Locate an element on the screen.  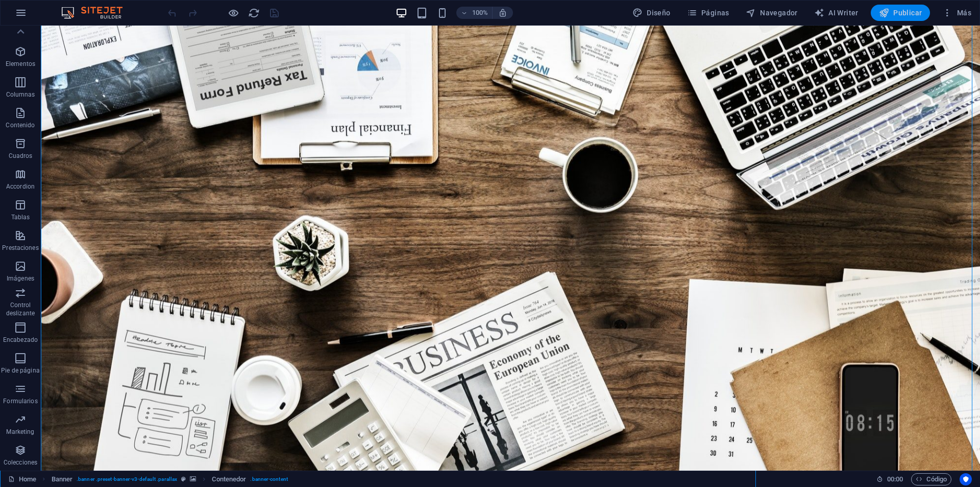
i: Al redimensionar, ajustar el nivel de zoom automáticamente para ajustarse al dispositivo elegido. is located at coordinates (503, 13).